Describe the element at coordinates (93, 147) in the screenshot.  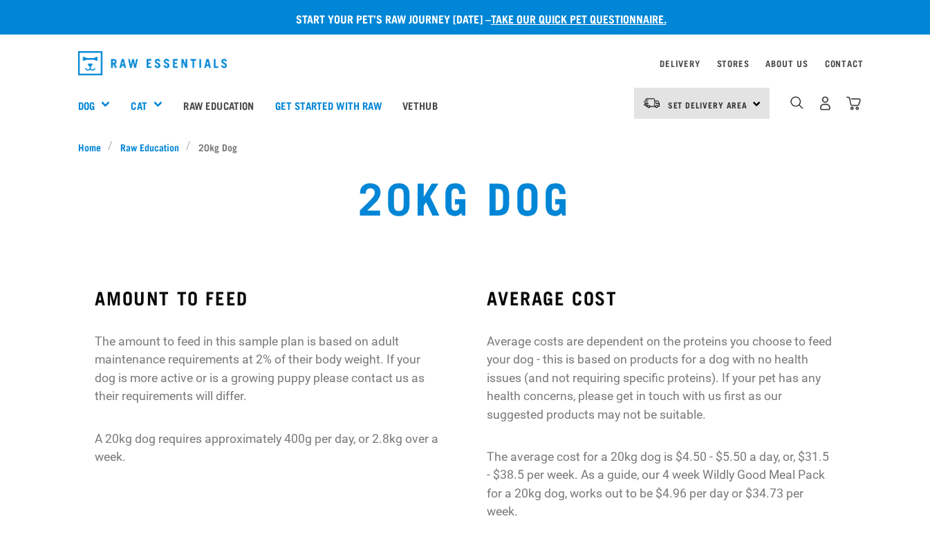
I see `a: Home` at that location.